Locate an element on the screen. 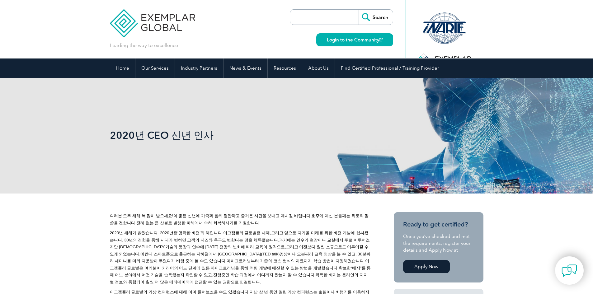  a: Our Services is located at coordinates (155, 68).